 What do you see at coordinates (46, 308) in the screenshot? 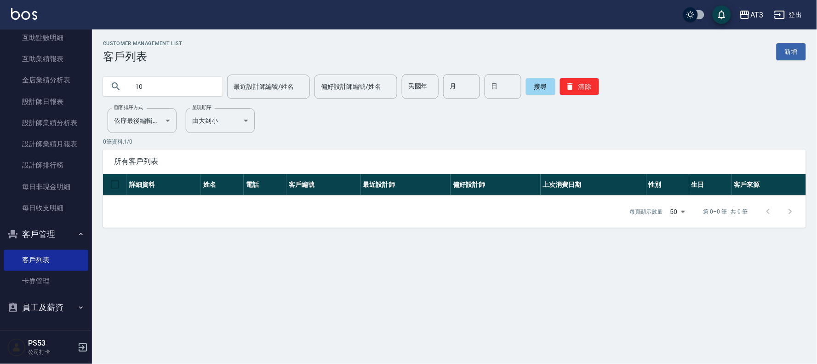
I see `button: 員工及薪資` at bounding box center [46, 308].